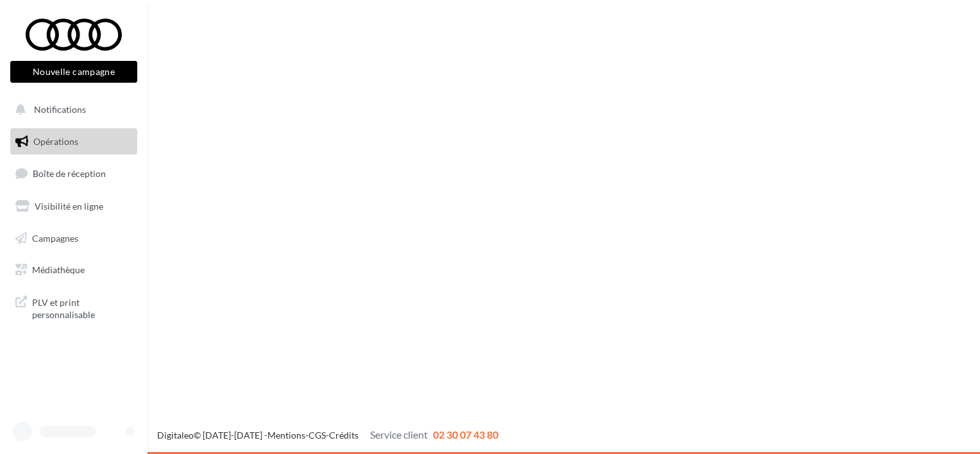 Image resolution: width=980 pixels, height=454 pixels. I want to click on a: Visibilité en ligne, so click(73, 207).